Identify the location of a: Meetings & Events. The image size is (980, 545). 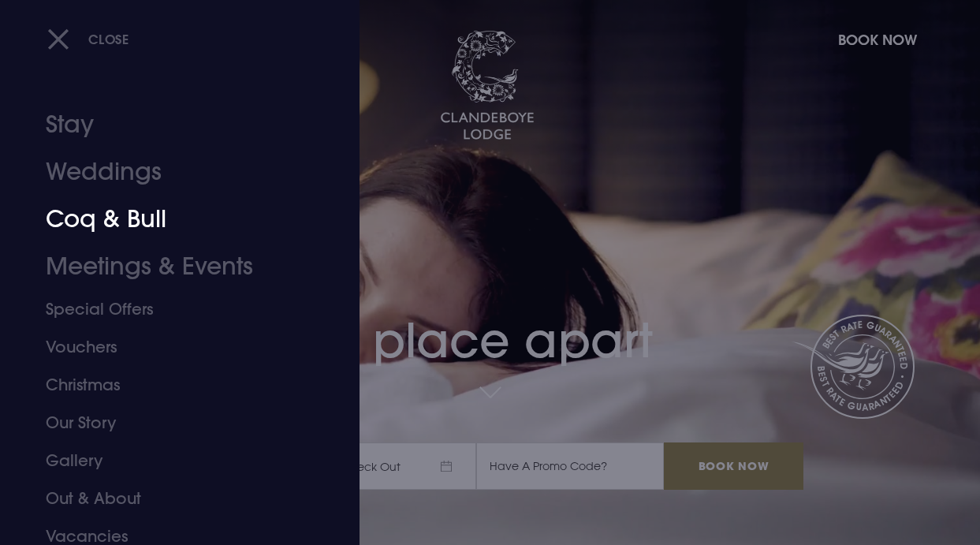
(169, 266).